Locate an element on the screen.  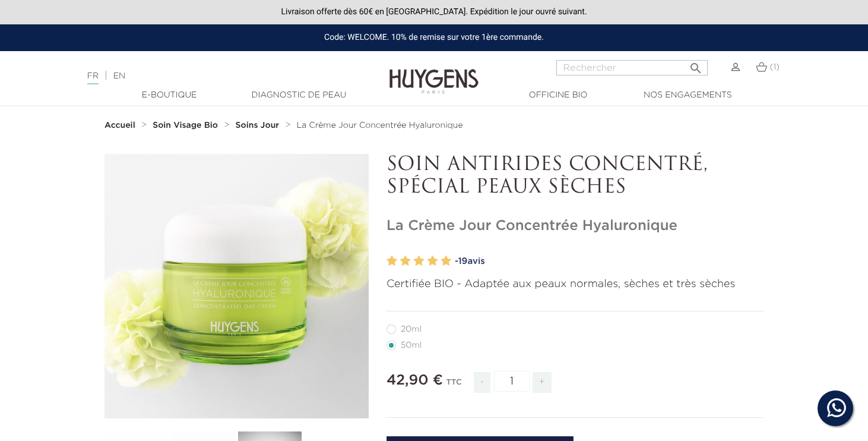
label: 1 is located at coordinates (392, 261).